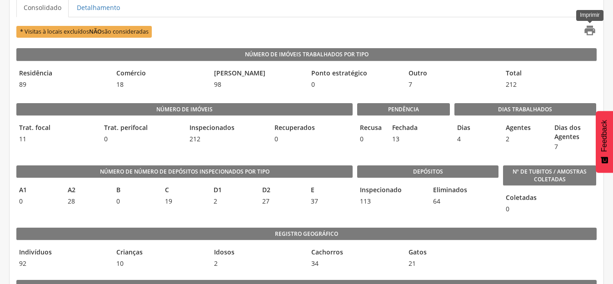 The height and width of the screenshot is (284, 613). What do you see at coordinates (84, 31) in the screenshot?
I see `span: * Visitas à locais excluídos são consideradas` at bounding box center [84, 31].